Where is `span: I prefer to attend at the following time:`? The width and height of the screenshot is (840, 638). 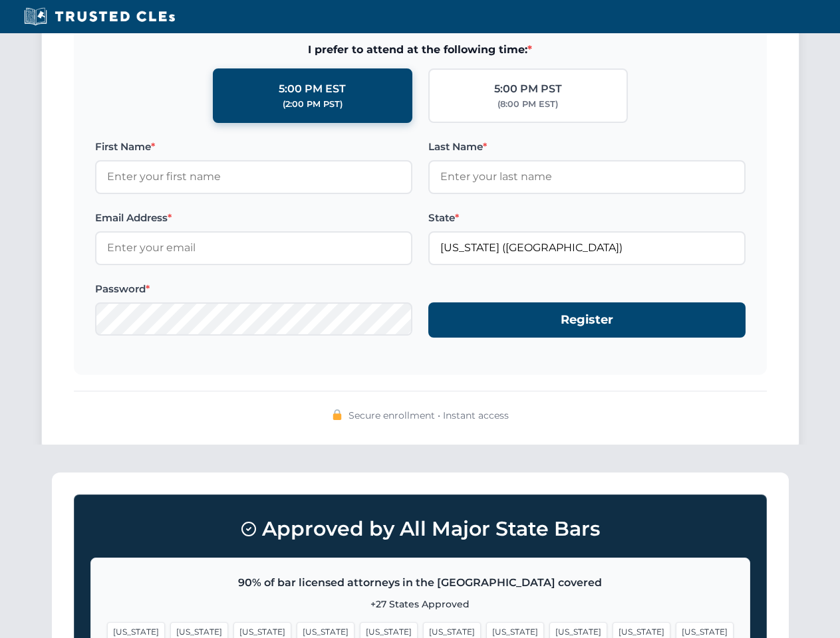
span: I prefer to attend at the following time: is located at coordinates (420, 50).